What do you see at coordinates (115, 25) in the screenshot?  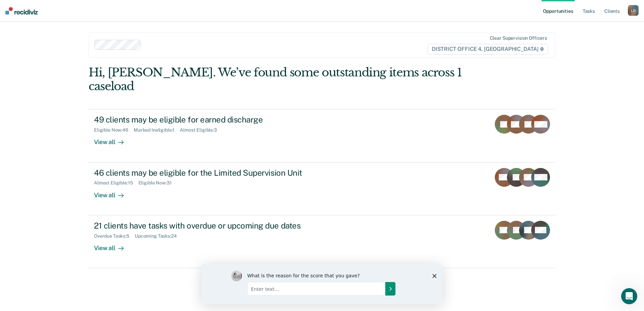 I see `input: Enter text...` at bounding box center [115, 25].